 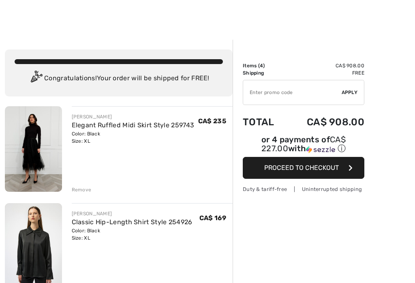 I want to click on td: Shipping, so click(x=264, y=73).